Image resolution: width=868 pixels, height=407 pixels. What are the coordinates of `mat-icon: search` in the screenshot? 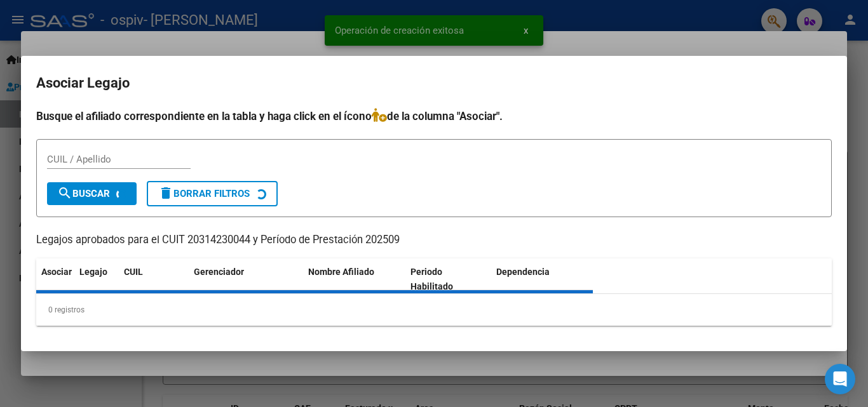 It's located at (65, 193).